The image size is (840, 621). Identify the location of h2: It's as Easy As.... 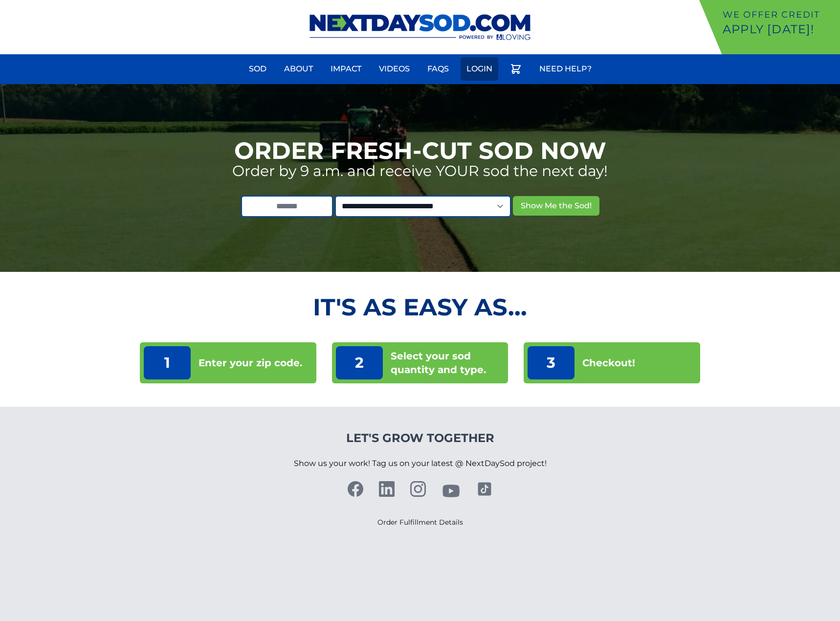
(420, 307).